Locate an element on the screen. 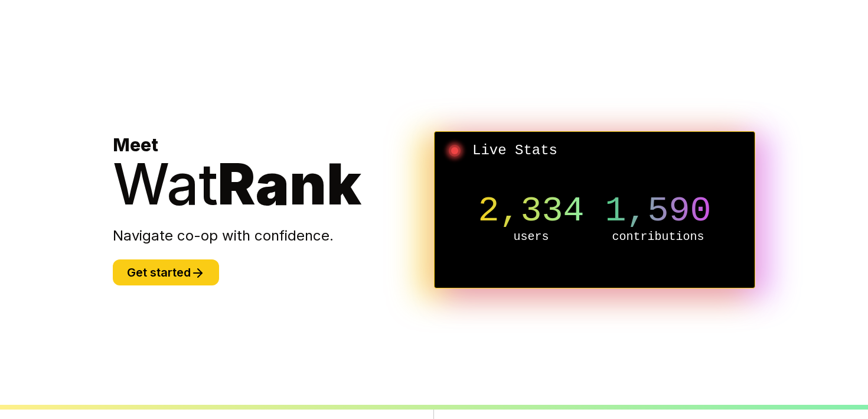 This screenshot has width=868, height=419. span: Rank is located at coordinates (289, 184).